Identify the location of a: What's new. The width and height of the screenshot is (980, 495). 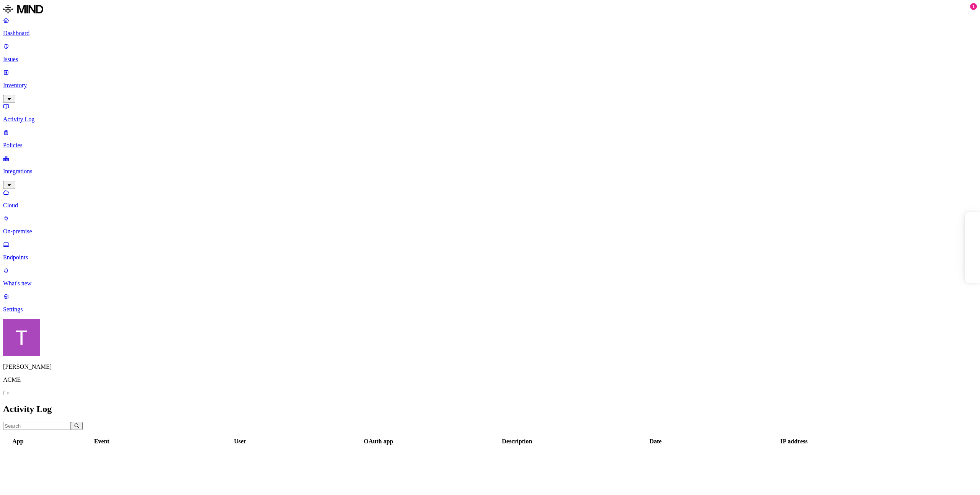
(490, 277).